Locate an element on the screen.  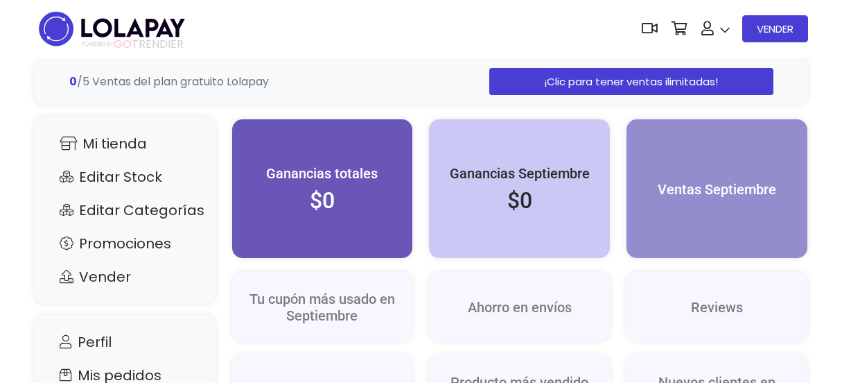
a: Promociones is located at coordinates (125, 243).